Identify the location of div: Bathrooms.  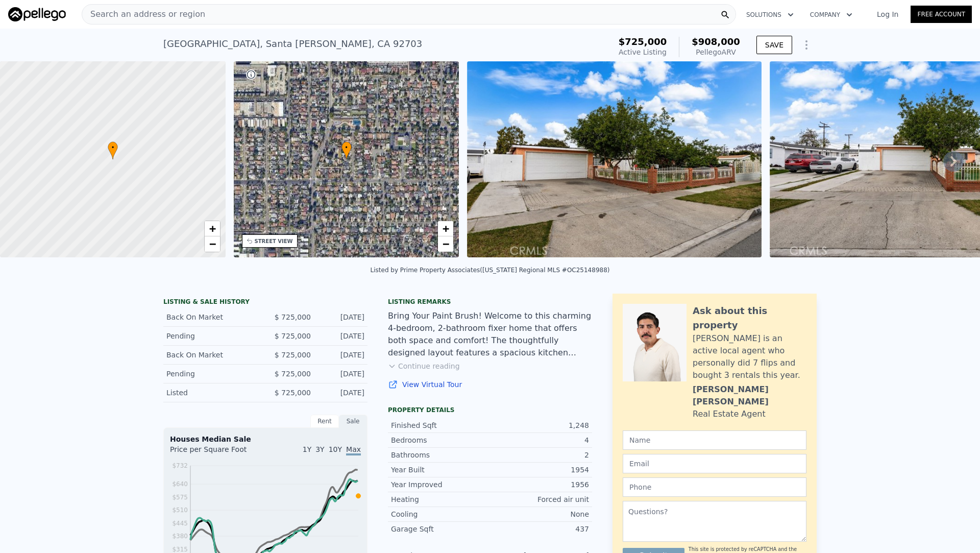
(440, 455).